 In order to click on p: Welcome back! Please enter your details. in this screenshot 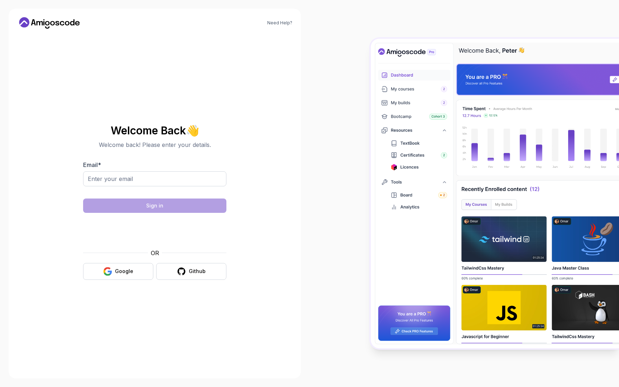, I will do `click(155, 145)`.